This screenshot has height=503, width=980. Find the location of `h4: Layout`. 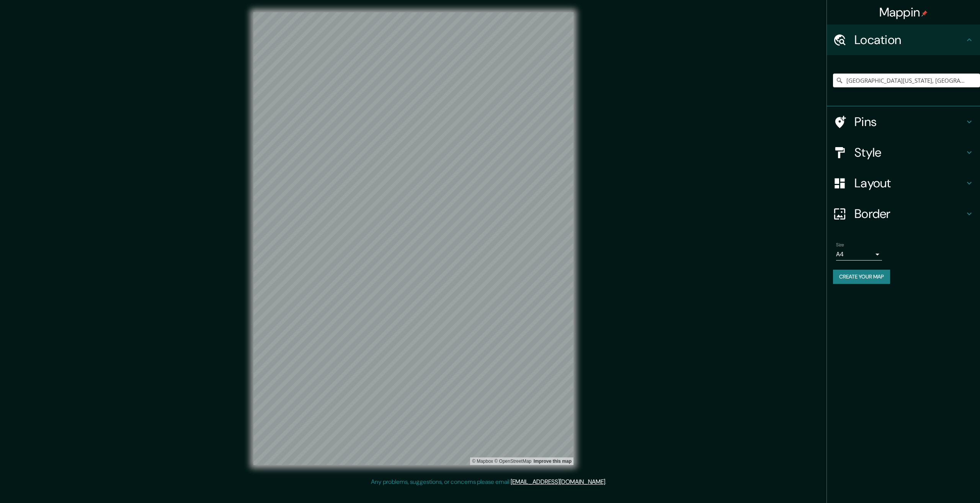

h4: Layout is located at coordinates (909, 183).